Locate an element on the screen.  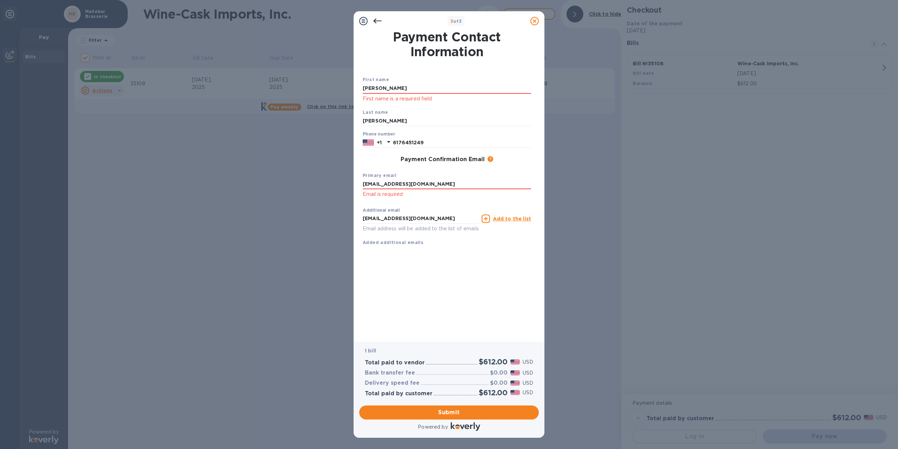
b: Last name is located at coordinates (376, 112).